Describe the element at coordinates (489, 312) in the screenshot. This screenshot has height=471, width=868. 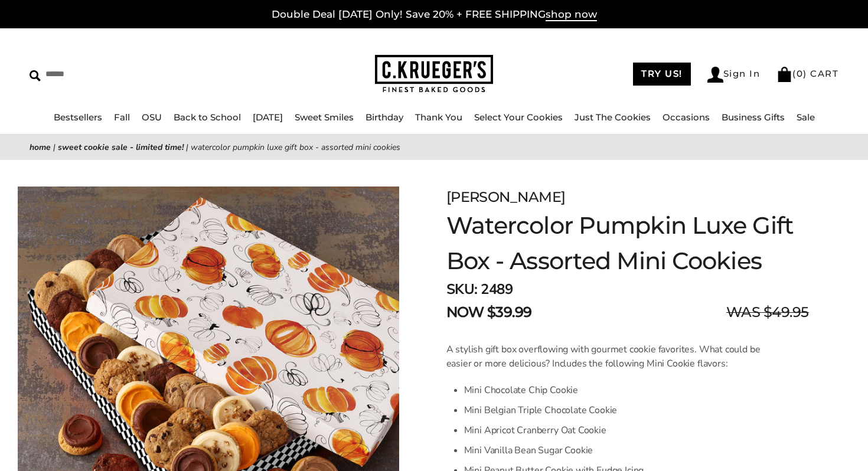
I see `span: NOW $39.99` at that location.